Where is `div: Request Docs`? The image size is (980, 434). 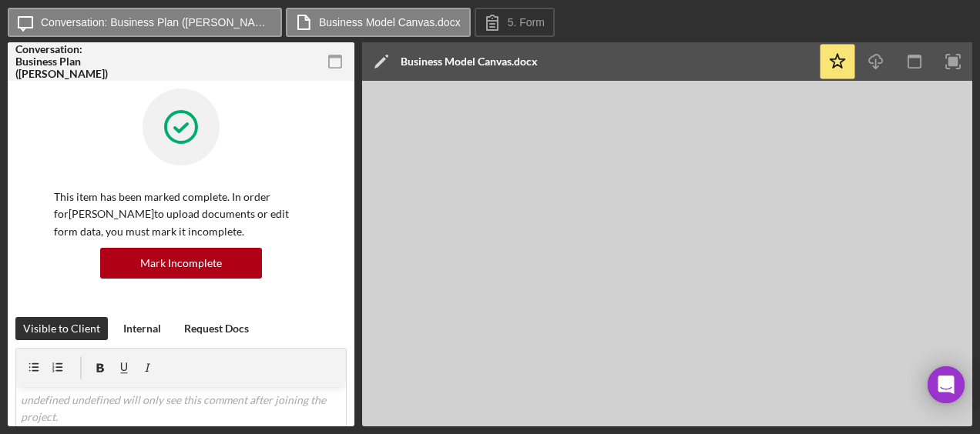
div: Request Docs is located at coordinates (217, 329).